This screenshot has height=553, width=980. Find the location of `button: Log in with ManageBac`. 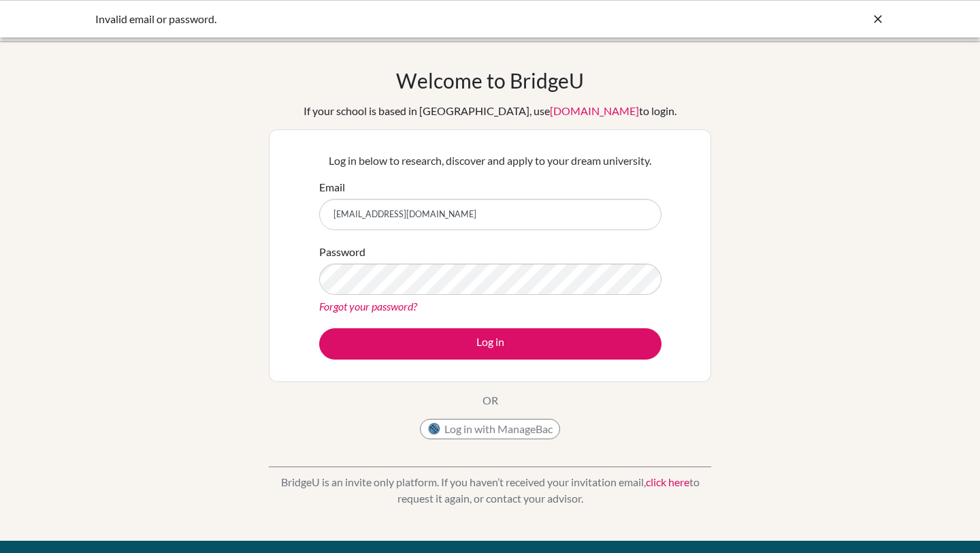

button: Log in with ManageBac is located at coordinates (490, 429).